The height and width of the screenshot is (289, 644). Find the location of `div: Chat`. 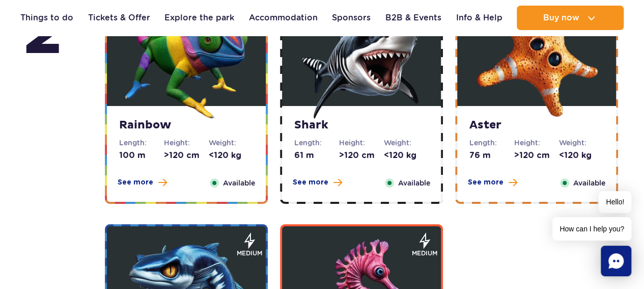

div: Chat is located at coordinates (615, 261).